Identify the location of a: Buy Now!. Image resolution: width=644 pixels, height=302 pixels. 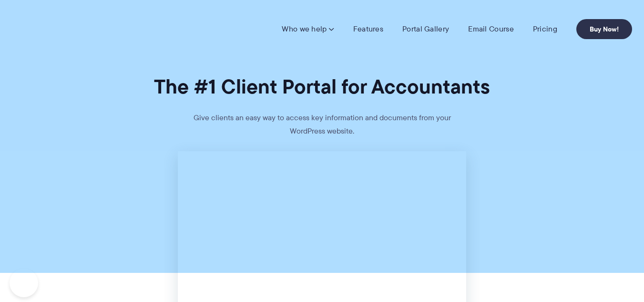
(604, 29).